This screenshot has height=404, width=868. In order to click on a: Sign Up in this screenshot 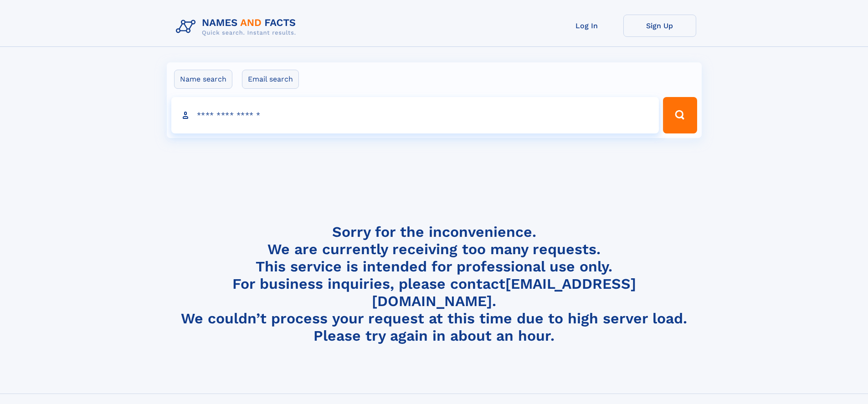, I will do `click(660, 25)`.